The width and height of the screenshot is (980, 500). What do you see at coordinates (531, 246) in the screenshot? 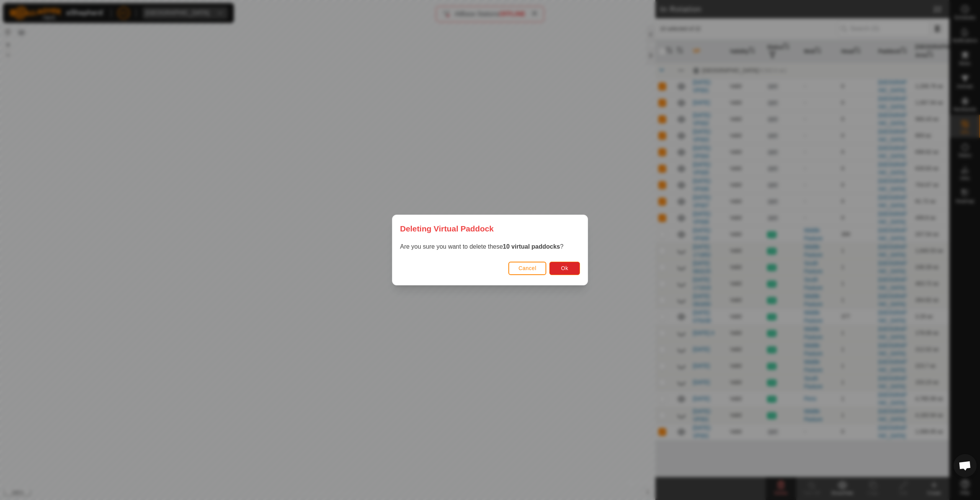
I see `strong: 10 virtual paddocks` at bounding box center [531, 246].